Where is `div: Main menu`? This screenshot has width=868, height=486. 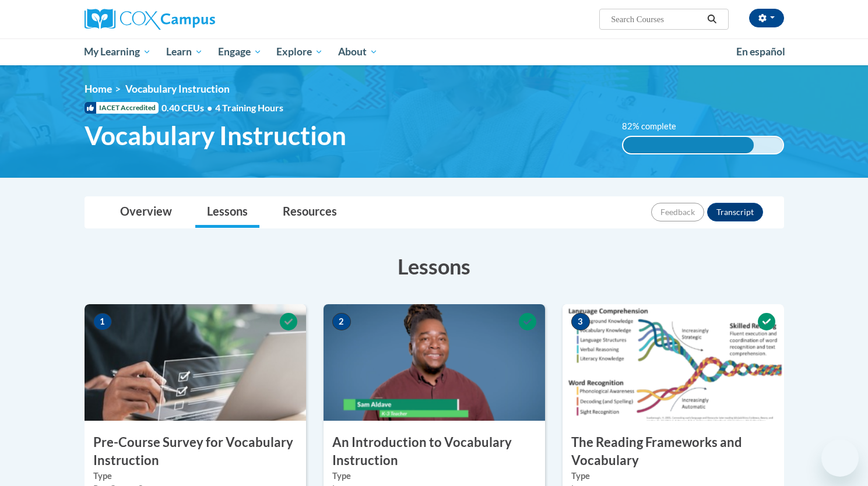
div: Main menu is located at coordinates (434, 52).